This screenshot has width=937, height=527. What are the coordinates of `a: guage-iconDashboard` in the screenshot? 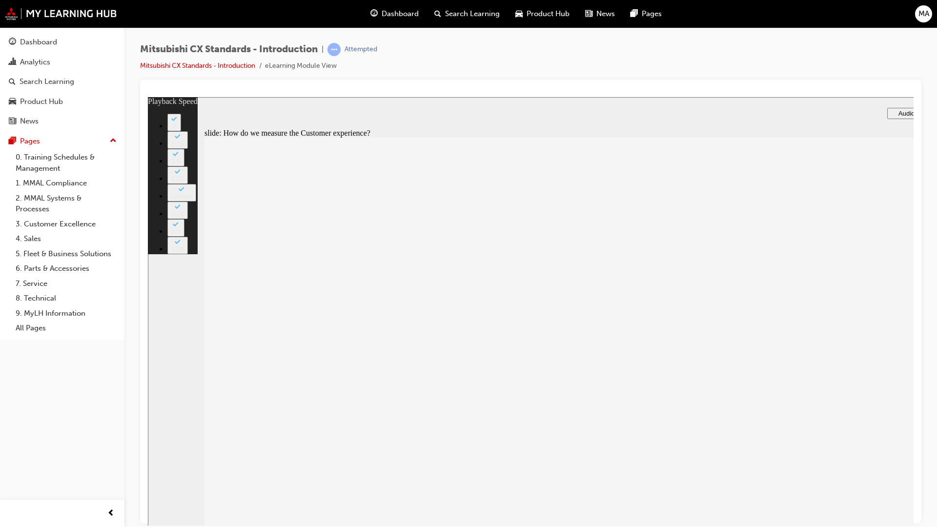 It's located at (394, 14).